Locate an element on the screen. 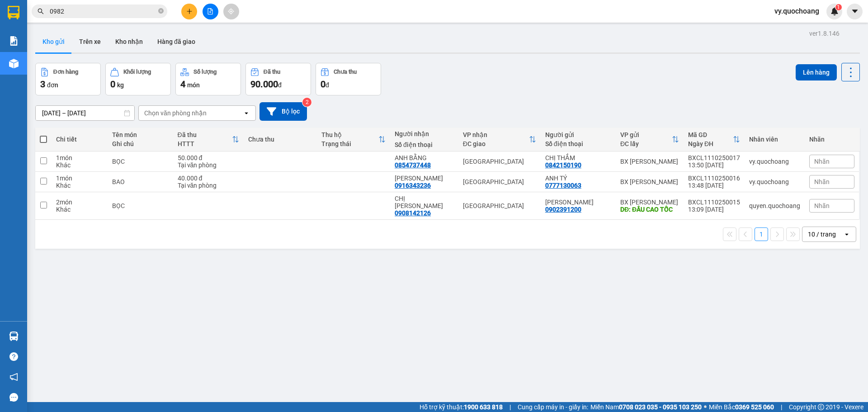 This screenshot has width=868, height=412. div: Số lượng is located at coordinates (205, 72).